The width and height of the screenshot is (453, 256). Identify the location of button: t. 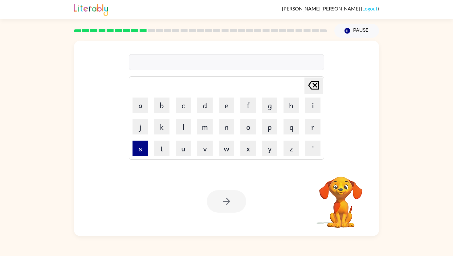
(162, 149).